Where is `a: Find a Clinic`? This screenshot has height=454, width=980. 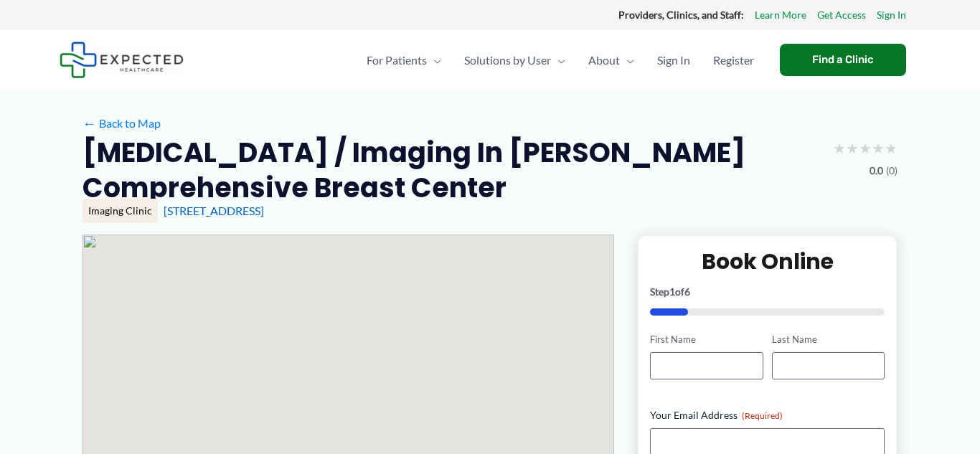 a: Find a Clinic is located at coordinates (843, 59).